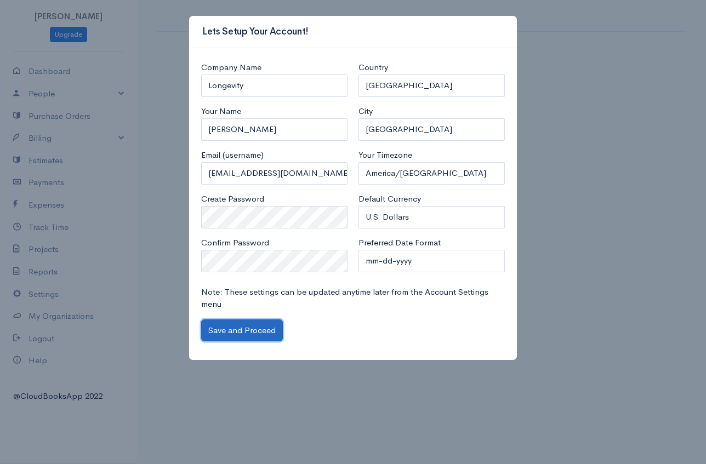  Describe the element at coordinates (385, 155) in the screenshot. I see `label: Your Timezone` at that location.